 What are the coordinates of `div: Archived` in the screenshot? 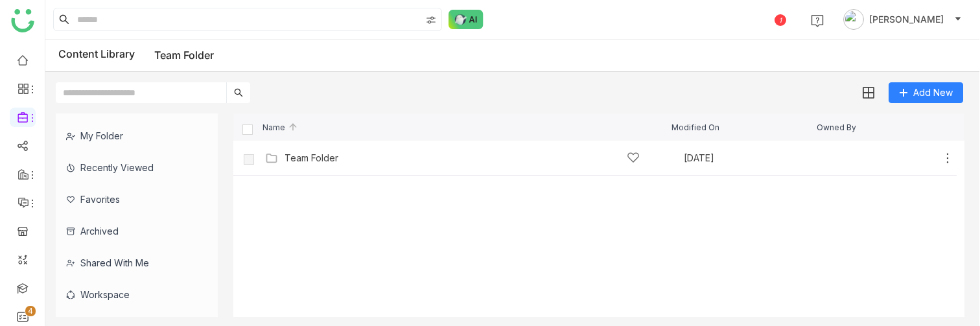 It's located at (132, 231).